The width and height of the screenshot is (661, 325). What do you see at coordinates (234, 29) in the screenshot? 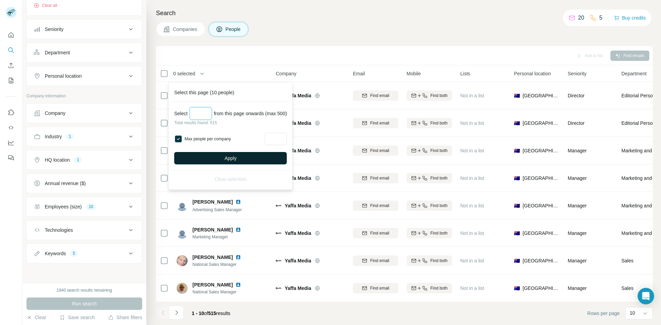
I see `span: People` at bounding box center [234, 29].